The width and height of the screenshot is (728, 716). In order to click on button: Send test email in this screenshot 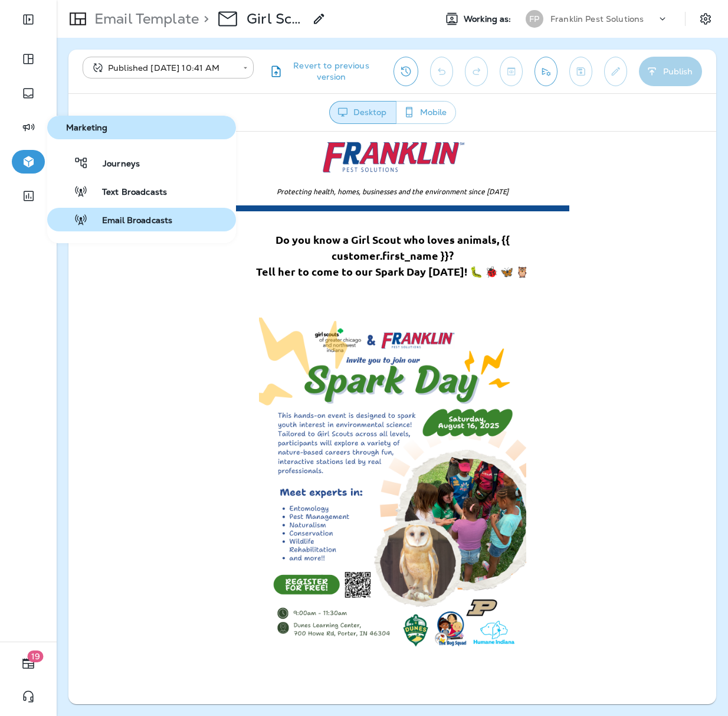, I will do `click(546, 71)`.